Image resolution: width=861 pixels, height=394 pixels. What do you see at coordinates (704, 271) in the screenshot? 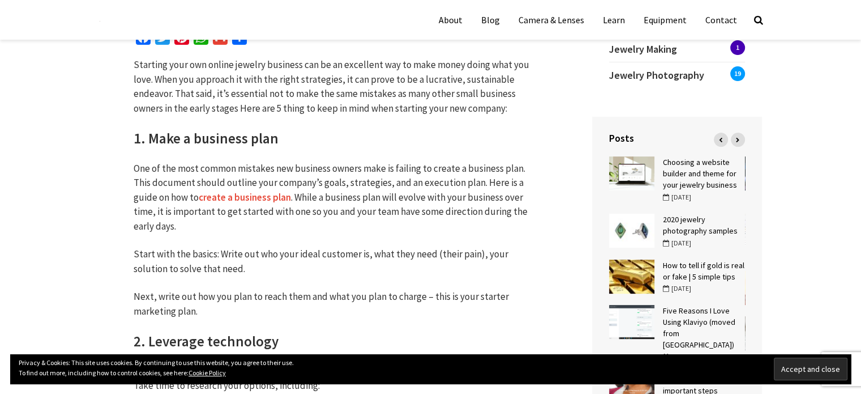
I see `a: How to tell if gold is real or fake | 5 simple tips` at bounding box center [704, 271].